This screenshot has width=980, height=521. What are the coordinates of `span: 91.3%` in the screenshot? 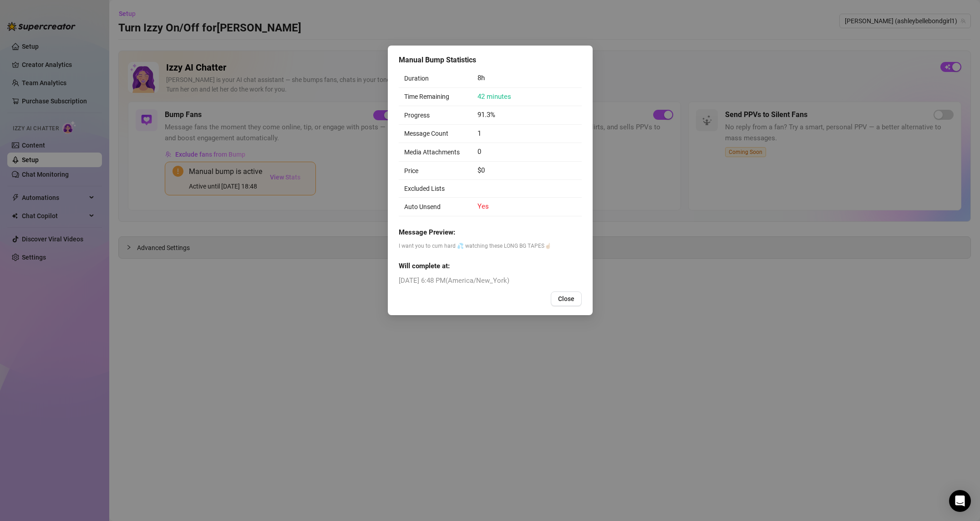 It's located at (486, 115).